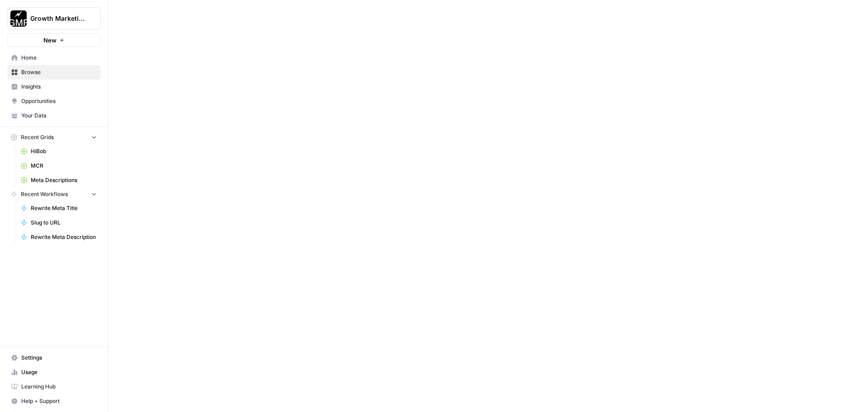  What do you see at coordinates (54, 19) in the screenshot?
I see `button: Workspace: Growth Marketing Pro` at bounding box center [54, 19].